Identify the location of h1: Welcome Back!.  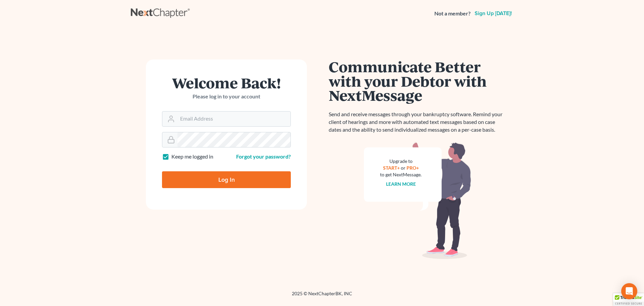
(227, 82).